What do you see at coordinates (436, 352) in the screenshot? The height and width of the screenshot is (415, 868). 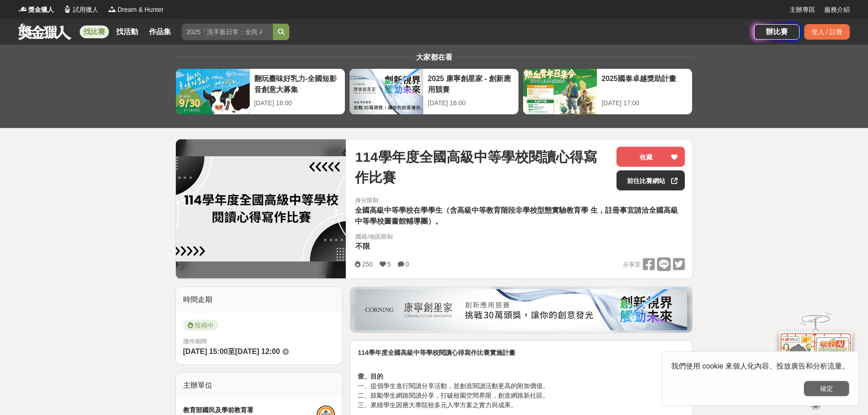 I see `strong: 114學年度全國高級中等學校閱讀心得寫作比賽實施計畫` at bounding box center [436, 352].